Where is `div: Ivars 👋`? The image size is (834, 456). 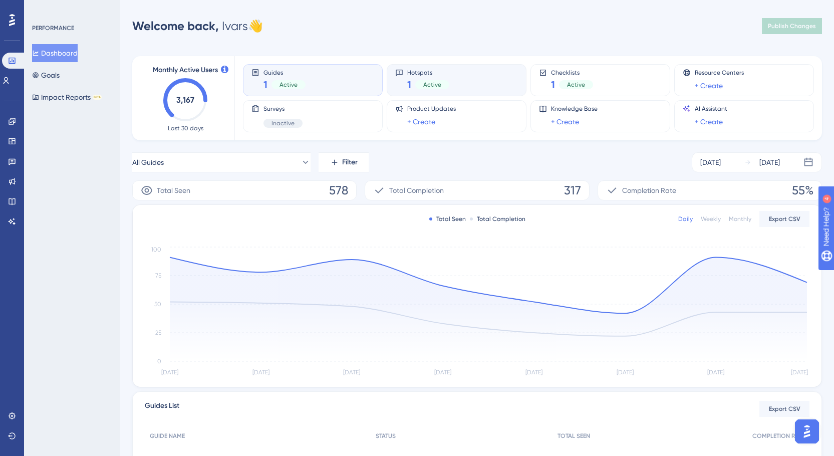 div: Ivars 👋 is located at coordinates (197, 26).